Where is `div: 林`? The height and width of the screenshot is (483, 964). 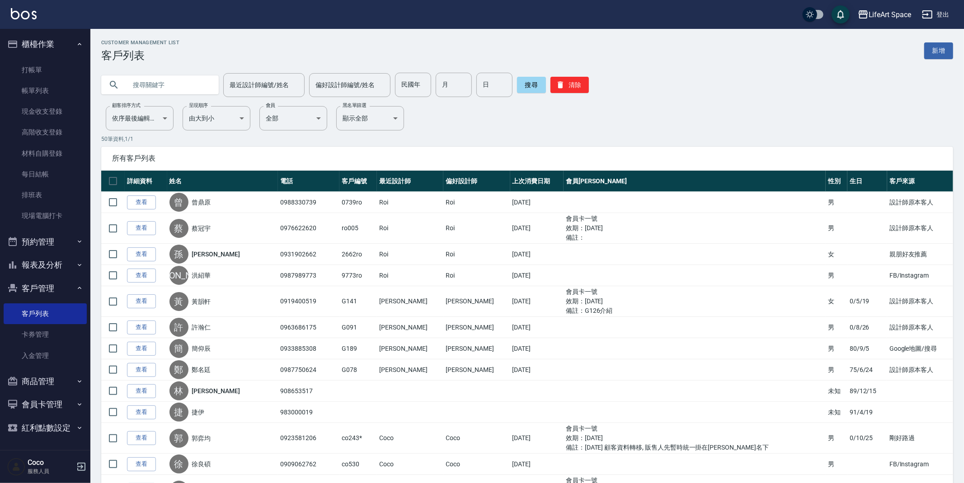
div: 林 is located at coordinates (179, 391).